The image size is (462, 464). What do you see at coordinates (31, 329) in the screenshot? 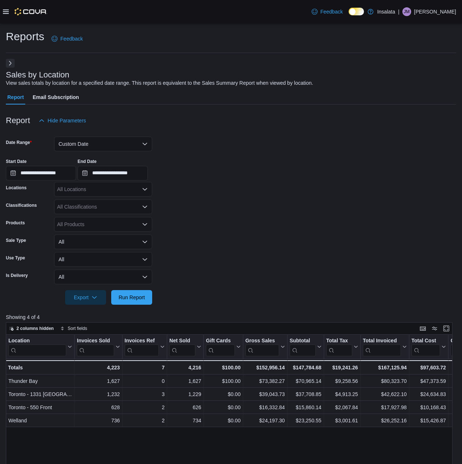
I see `button: 2 columns hidden` at bounding box center [31, 329].